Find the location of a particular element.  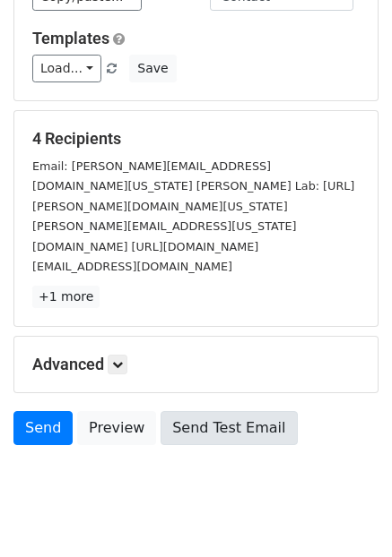

div: Chat Widget is located at coordinates (347, 515).